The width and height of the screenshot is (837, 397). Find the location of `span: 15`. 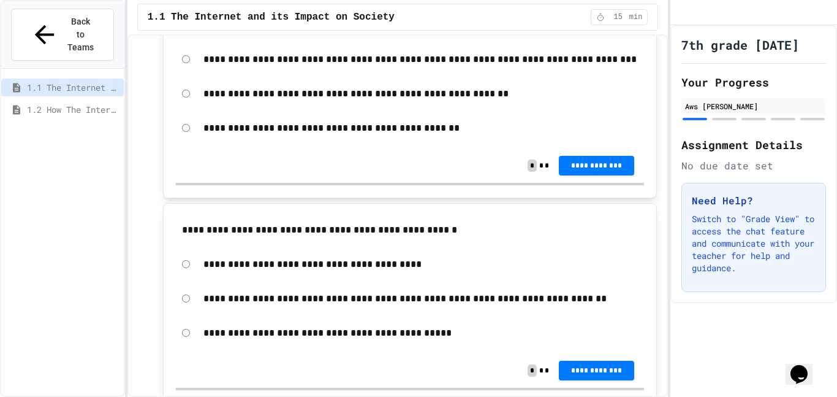

span: 15 is located at coordinates (618, 17).